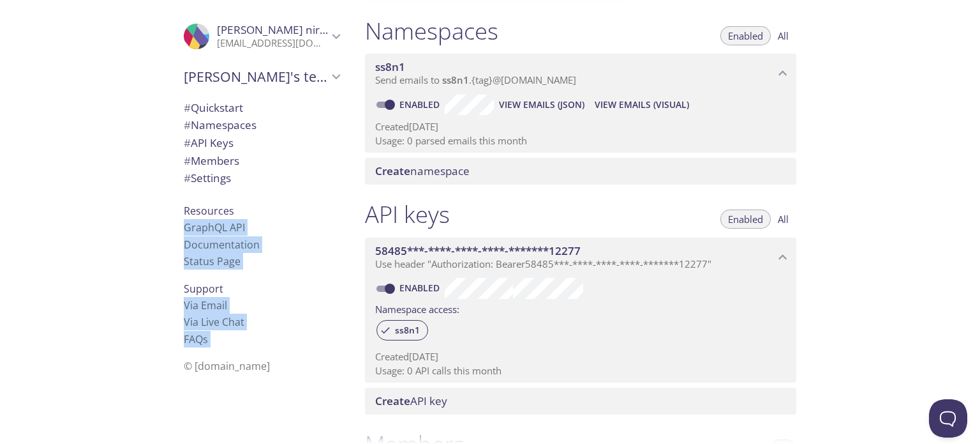  I want to click on div: Team Settings, so click(261, 178).